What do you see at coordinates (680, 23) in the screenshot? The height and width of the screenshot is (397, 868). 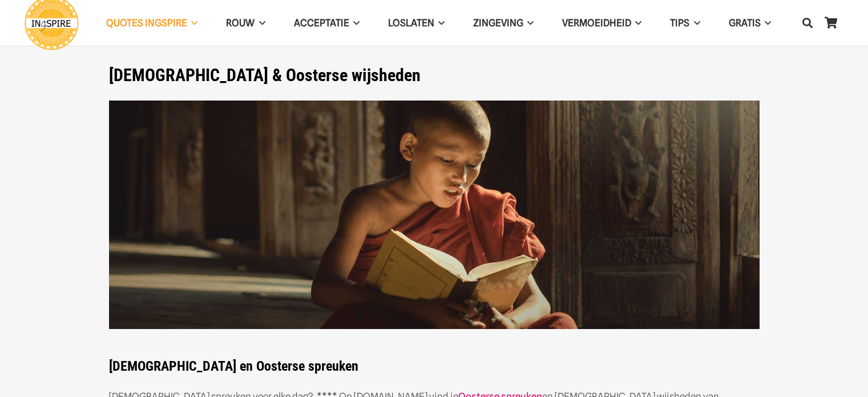 I see `span: TIPS` at bounding box center [680, 23].